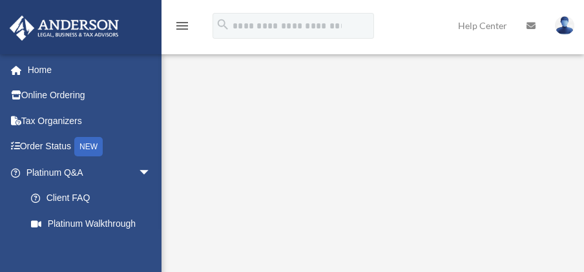  What do you see at coordinates (182, 28) in the screenshot?
I see `a: menu` at bounding box center [182, 28].